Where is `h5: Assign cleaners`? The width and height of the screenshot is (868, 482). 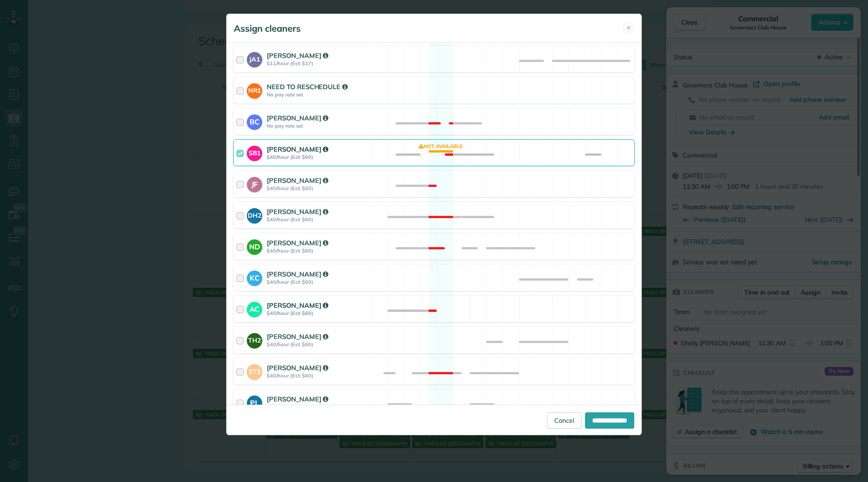
h5: Assign cleaners is located at coordinates (267, 29).